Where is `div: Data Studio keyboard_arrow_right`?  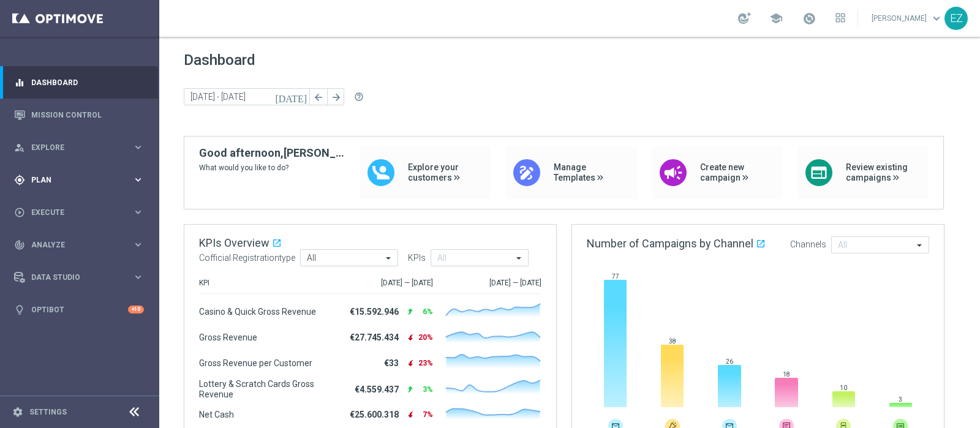 div: Data Studio keyboard_arrow_right is located at coordinates (79, 277).